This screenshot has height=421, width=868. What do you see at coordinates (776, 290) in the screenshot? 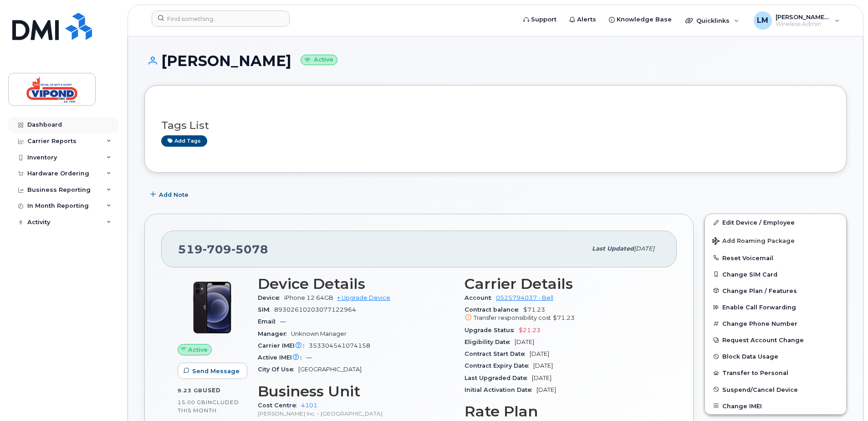
I see `button: Change Plan / Features` at bounding box center [776, 290].